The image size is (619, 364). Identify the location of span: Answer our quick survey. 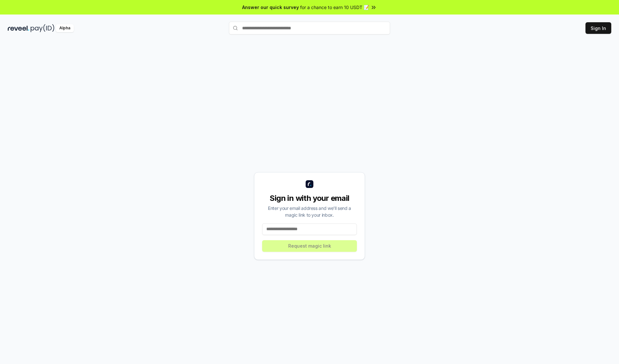
(270, 7).